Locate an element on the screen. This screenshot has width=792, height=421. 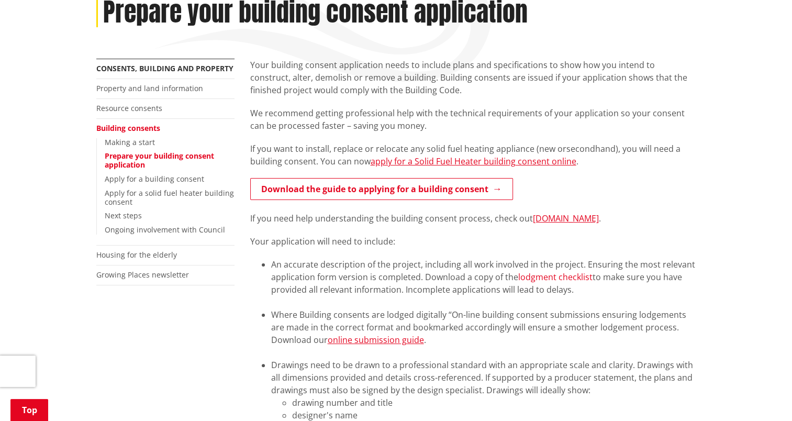
p: If you need help understanding the building consent process, check out . is located at coordinates (473, 218).